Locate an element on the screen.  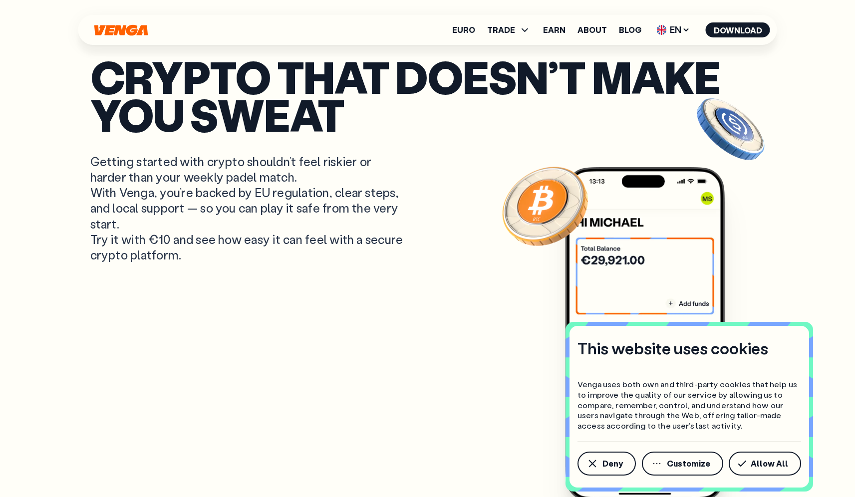
a: Download is located at coordinates (738, 30).